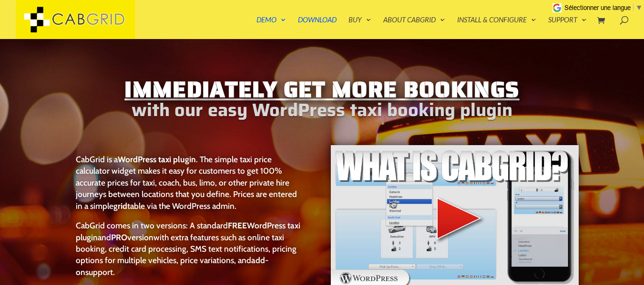 The image size is (644, 285). Describe the element at coordinates (188, 231) in the screenshot. I see `a: FREEWordPress taxi plugin` at that location.